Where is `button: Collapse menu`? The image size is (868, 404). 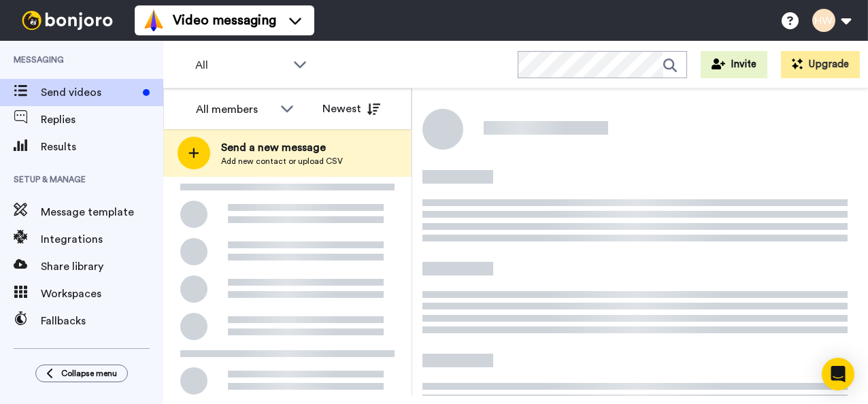 button: Collapse menu is located at coordinates (82, 374).